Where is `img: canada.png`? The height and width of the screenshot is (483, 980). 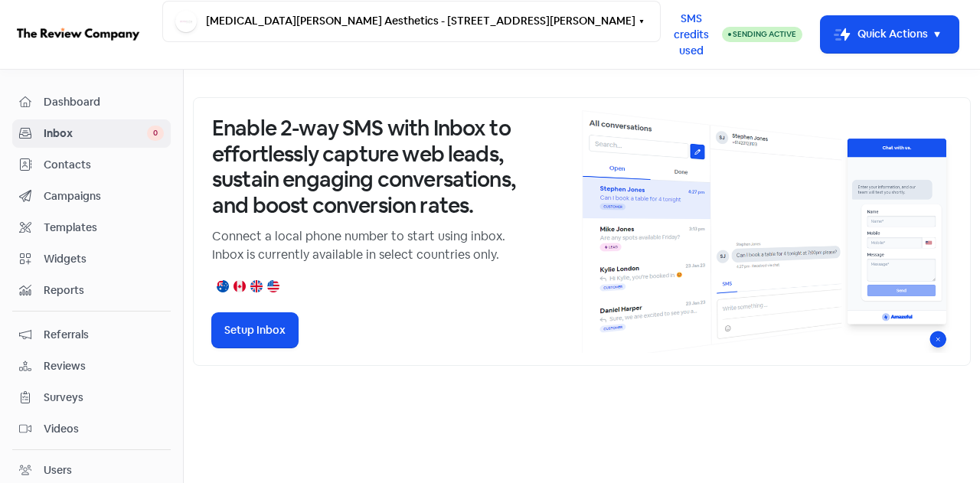 img: canada.png is located at coordinates (240, 286).